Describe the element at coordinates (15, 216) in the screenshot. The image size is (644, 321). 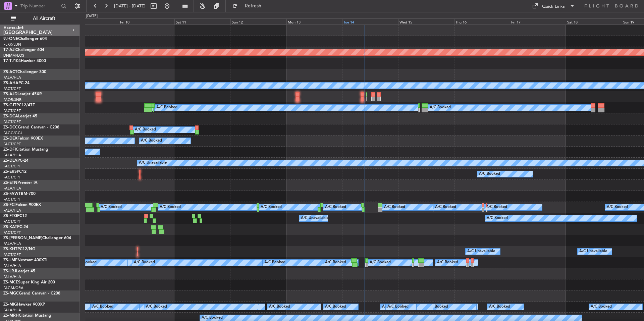
I see `a: ZS-FTGPC12` at that location.